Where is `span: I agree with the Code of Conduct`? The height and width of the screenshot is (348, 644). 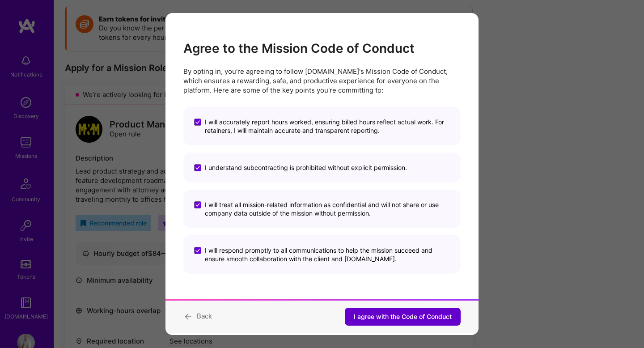
span: I agree with the Code of Conduct is located at coordinates (403, 317).